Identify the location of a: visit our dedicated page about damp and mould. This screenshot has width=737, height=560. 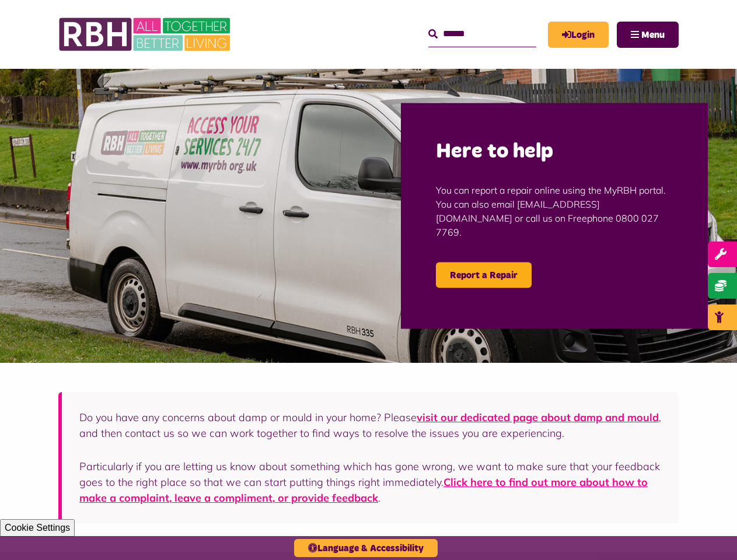
(538, 417).